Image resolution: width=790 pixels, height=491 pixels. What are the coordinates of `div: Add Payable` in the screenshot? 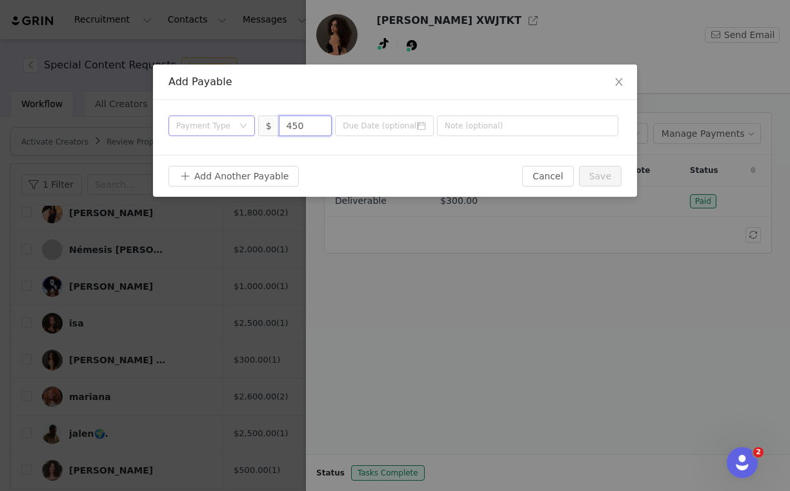 It's located at (395, 82).